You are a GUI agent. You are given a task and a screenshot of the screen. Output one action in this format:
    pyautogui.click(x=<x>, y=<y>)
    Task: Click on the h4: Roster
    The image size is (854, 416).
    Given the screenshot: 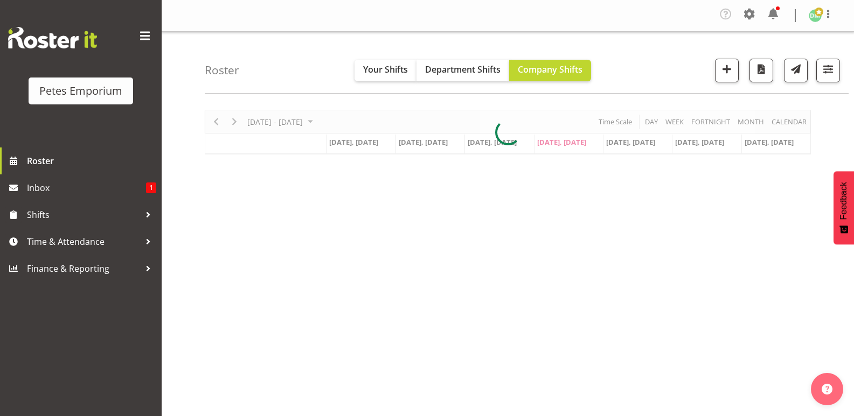 What is the action you would take?
    pyautogui.click(x=222, y=70)
    